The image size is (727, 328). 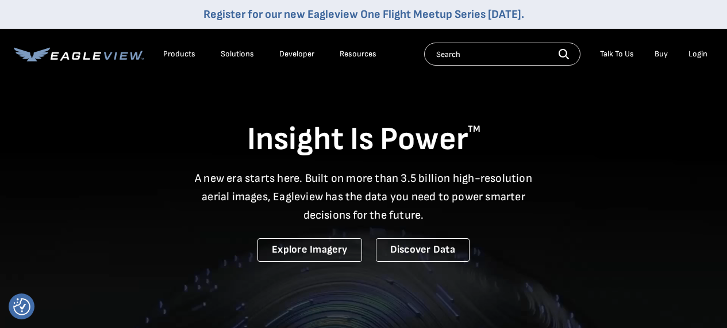 What do you see at coordinates (698, 54) in the screenshot?
I see `div: Login` at bounding box center [698, 54].